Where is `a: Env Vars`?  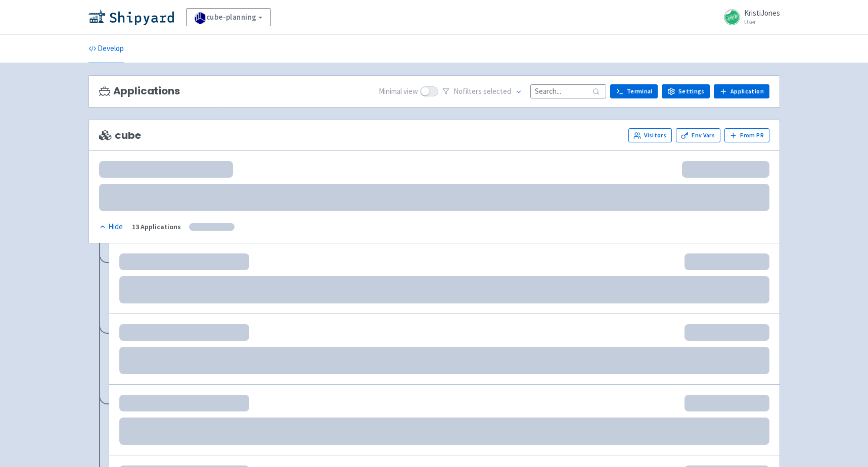
a: Env Vars is located at coordinates (698, 136).